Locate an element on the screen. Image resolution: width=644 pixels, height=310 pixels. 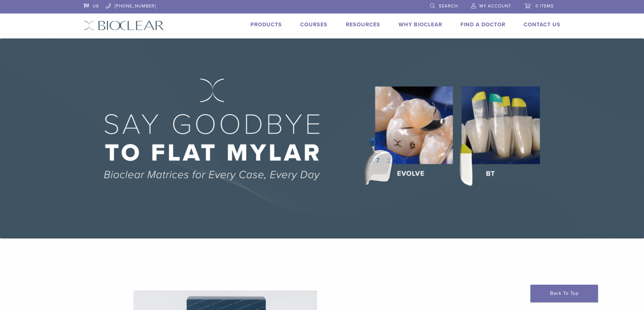
a: Contact Us is located at coordinates (542, 24).